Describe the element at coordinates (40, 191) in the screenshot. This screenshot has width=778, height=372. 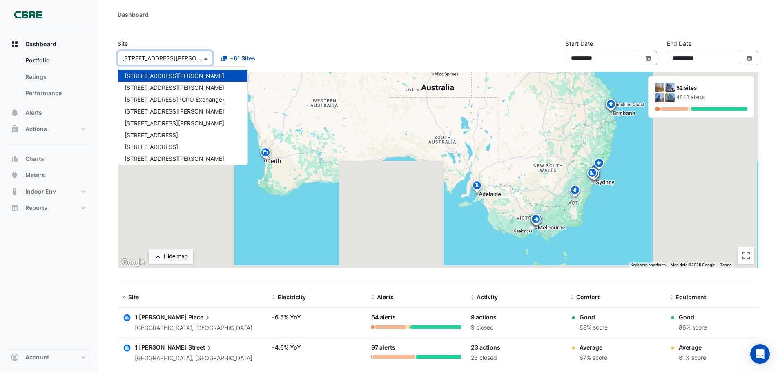
I see `span: Indoor Env` at that location.